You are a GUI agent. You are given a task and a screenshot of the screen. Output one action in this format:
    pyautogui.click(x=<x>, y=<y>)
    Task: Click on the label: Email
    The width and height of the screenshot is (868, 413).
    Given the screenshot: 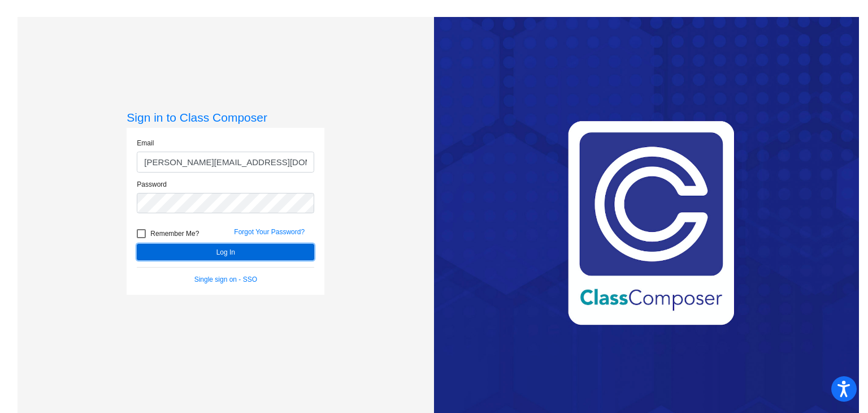 What is the action you would take?
    pyautogui.click(x=145, y=143)
    